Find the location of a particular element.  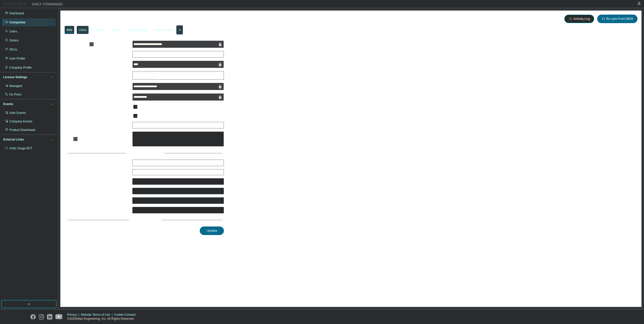

button: Re-sync from MDH is located at coordinates (617, 19).